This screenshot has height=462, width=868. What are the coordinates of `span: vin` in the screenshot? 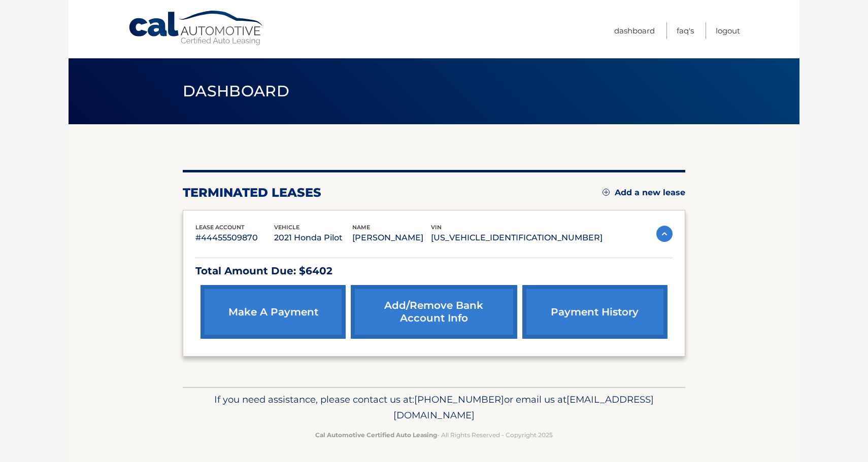 It's located at (436, 227).